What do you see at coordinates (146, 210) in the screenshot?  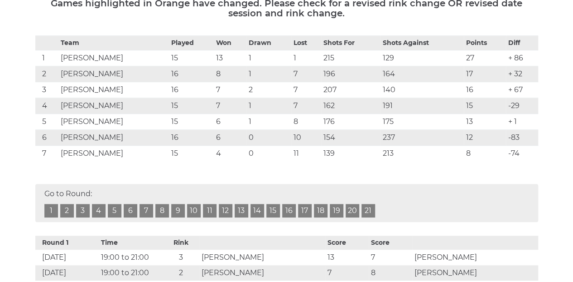 I see `a: 7` at bounding box center [146, 210].